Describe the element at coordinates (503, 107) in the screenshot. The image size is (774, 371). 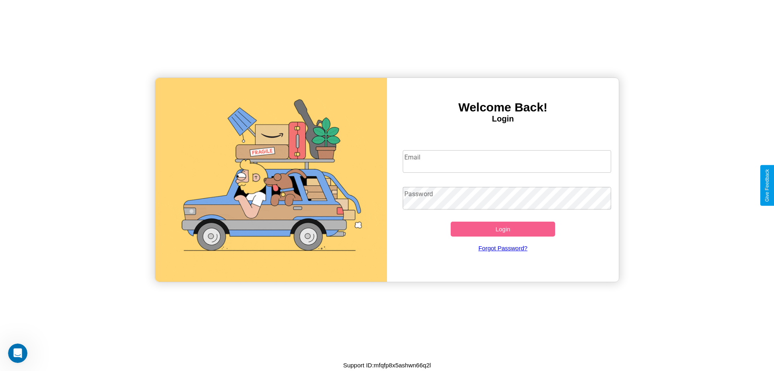
I see `h3: Welcome Back!` at that location.